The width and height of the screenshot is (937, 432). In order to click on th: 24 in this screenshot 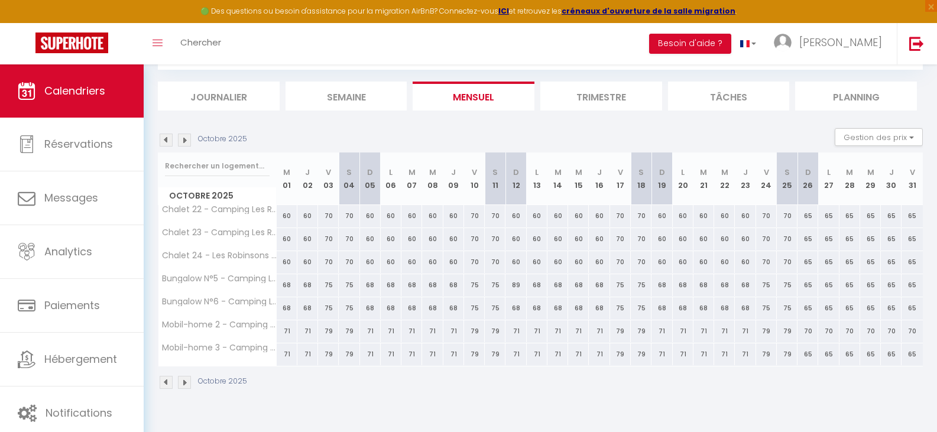, I will do `click(766, 179)`.